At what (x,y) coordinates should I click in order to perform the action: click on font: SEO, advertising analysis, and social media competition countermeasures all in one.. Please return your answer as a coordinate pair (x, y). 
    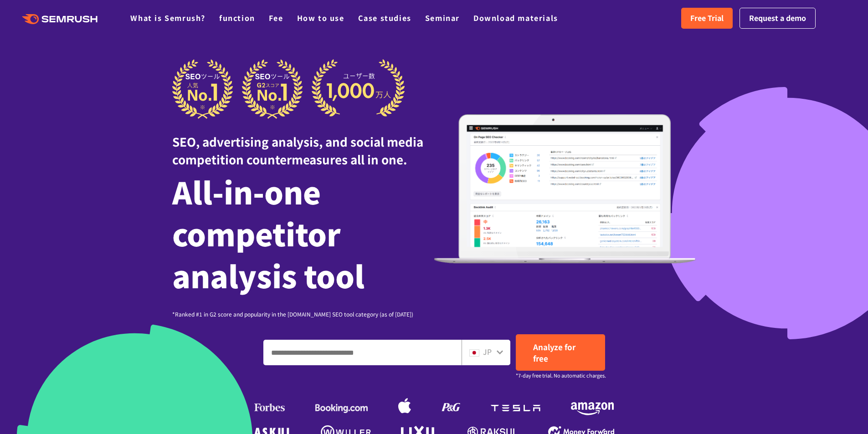
    Looking at the image, I should click on (297, 151).